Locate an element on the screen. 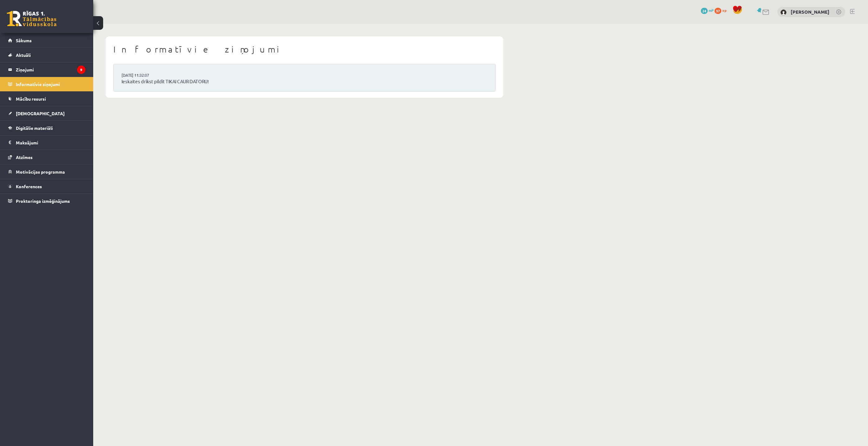  a: Konferences is located at coordinates (47, 186).